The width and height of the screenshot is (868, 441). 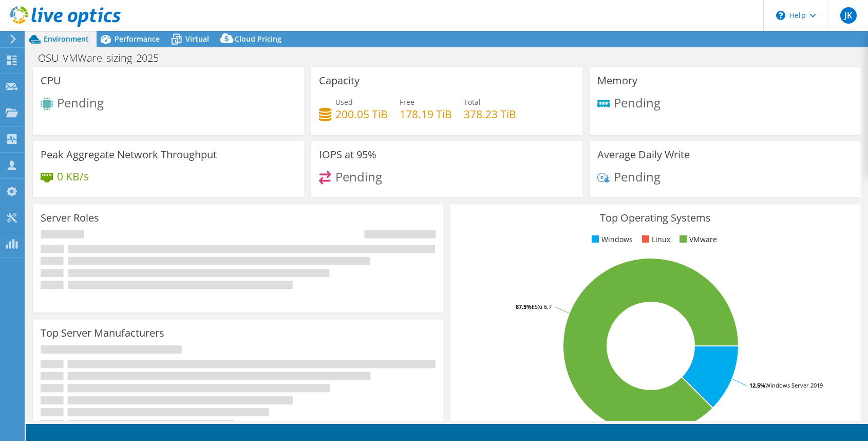 What do you see at coordinates (655, 218) in the screenshot?
I see `h3: Top Operating Systems` at bounding box center [655, 218].